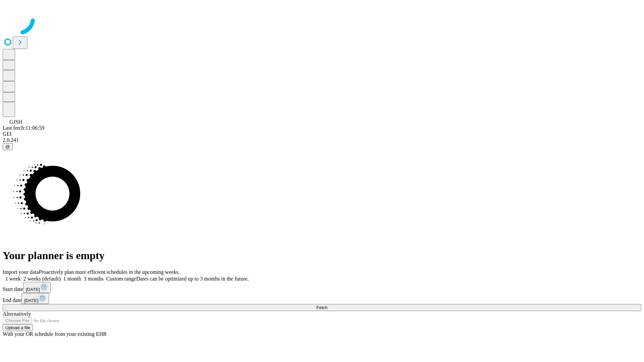 This screenshot has height=362, width=644. What do you see at coordinates (13, 279) in the screenshot?
I see `span: 1 week` at bounding box center [13, 279].